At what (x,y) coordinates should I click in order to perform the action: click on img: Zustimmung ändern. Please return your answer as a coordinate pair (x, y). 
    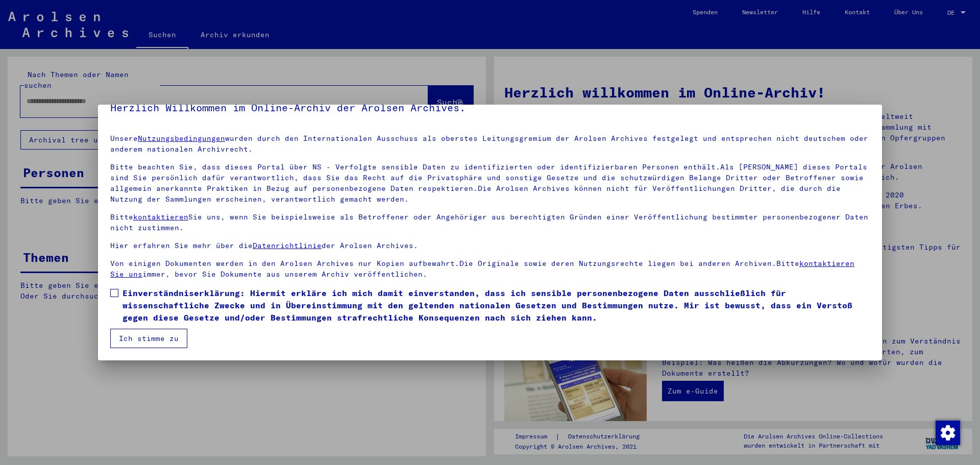
    Looking at the image, I should click on (948, 432).